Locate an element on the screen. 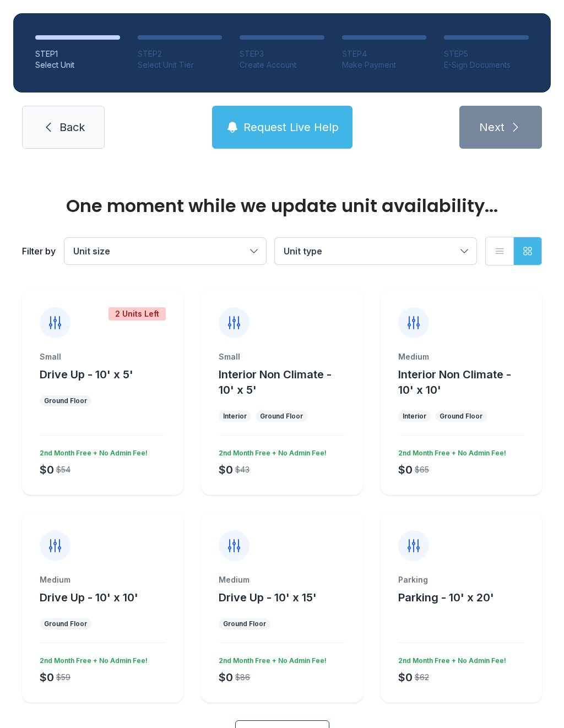  div: STEP 5 is located at coordinates (487, 54).